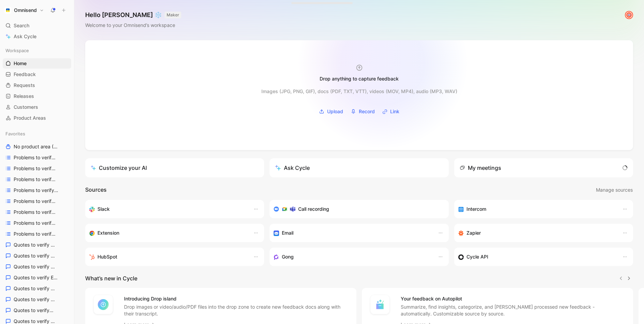 The height and width of the screenshot is (324, 644). What do you see at coordinates (37, 278) in the screenshot?
I see `a: Quotes to verify Email builder` at bounding box center [37, 278].